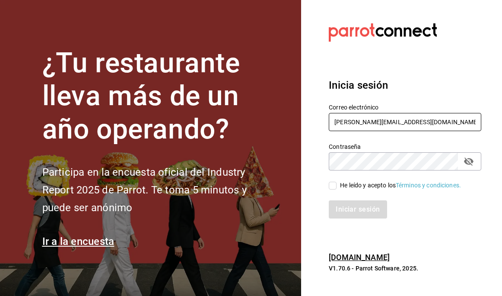  Describe the element at coordinates (405, 268) in the screenshot. I see `p: V1.70.6 - Parrot Software, 2025.` at that location.